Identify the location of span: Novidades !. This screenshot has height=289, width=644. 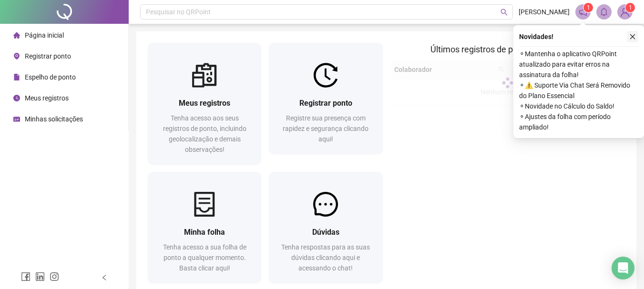
(537, 36).